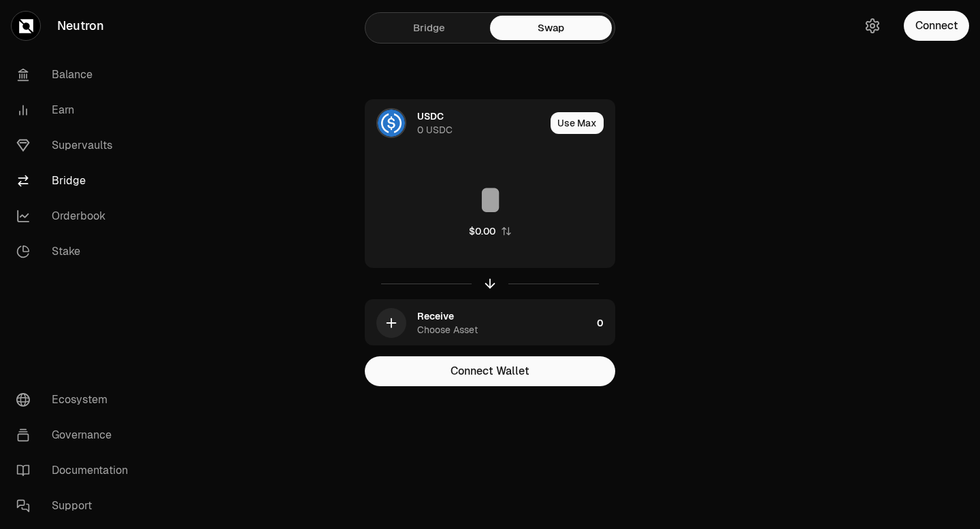 The height and width of the screenshot is (529, 980). What do you see at coordinates (77, 75) in the screenshot?
I see `a: Balance` at bounding box center [77, 75].